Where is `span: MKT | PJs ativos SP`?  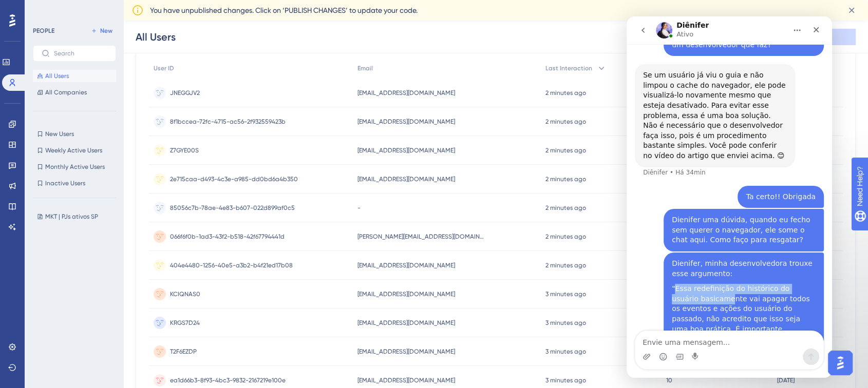 span: MKT | PJs ativos SP is located at coordinates (72, 217).